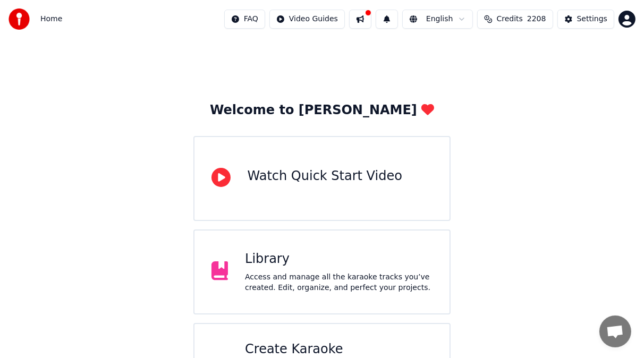  I want to click on div: Settings, so click(592, 19).